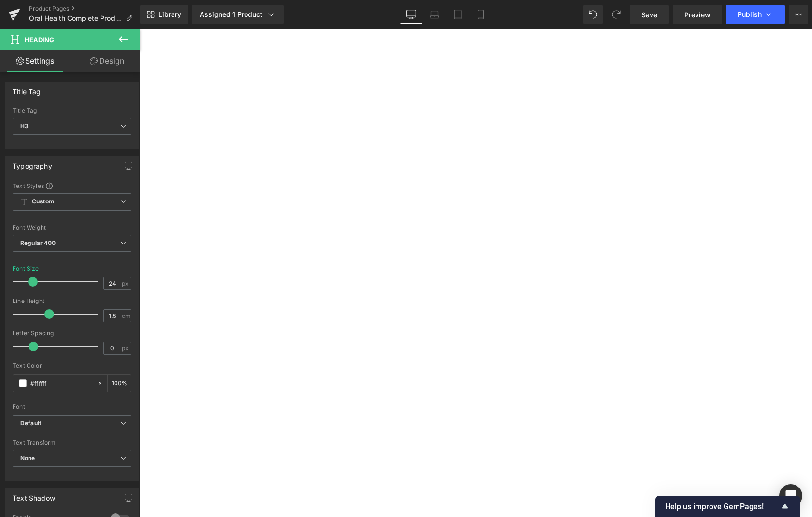 The height and width of the screenshot is (517, 812). What do you see at coordinates (72, 366) in the screenshot?
I see `div: Text Color` at bounding box center [72, 366].